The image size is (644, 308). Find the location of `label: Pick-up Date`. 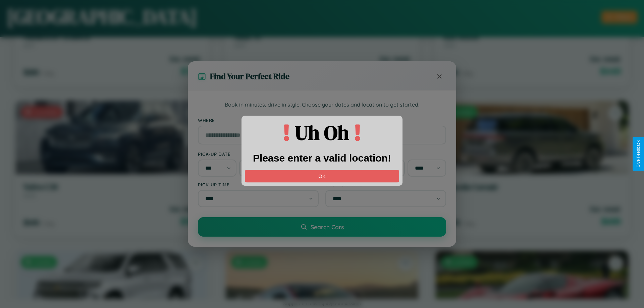

label: Pick-up Date is located at coordinates (258, 154).